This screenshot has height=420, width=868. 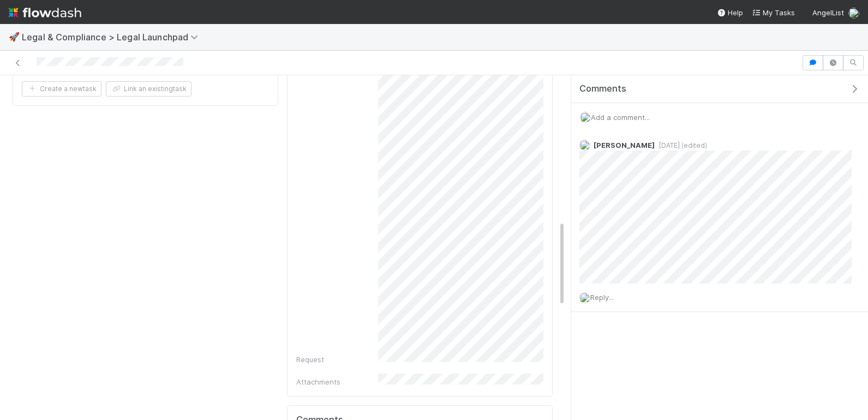 What do you see at coordinates (773, 12) in the screenshot?
I see `a: My Tasks` at bounding box center [773, 12].